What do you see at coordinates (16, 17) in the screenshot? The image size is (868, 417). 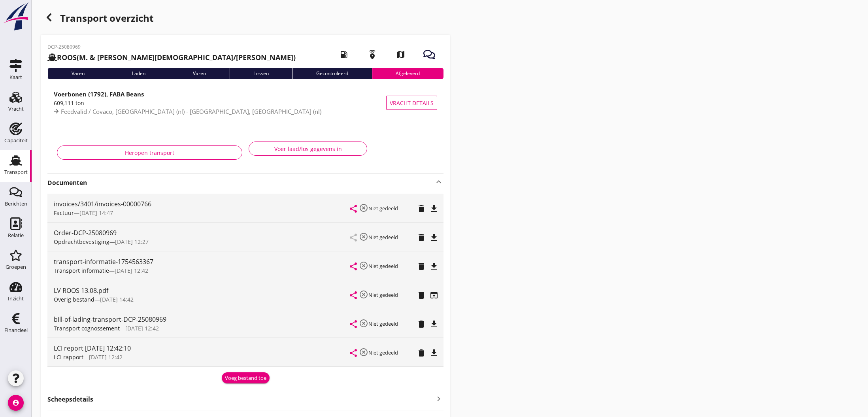 I see `img: logo-small.a267ee39.svg` at bounding box center [16, 17].